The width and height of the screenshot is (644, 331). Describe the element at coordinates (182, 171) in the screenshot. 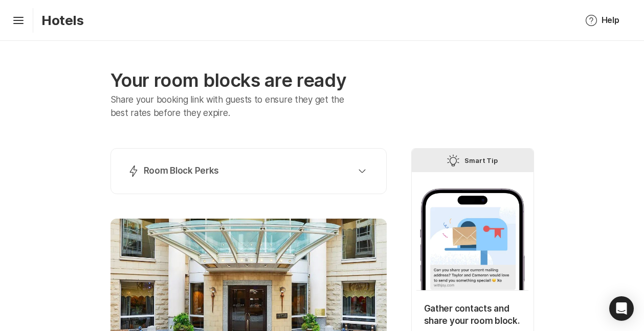

I see `p: Room Block Perks` at that location.